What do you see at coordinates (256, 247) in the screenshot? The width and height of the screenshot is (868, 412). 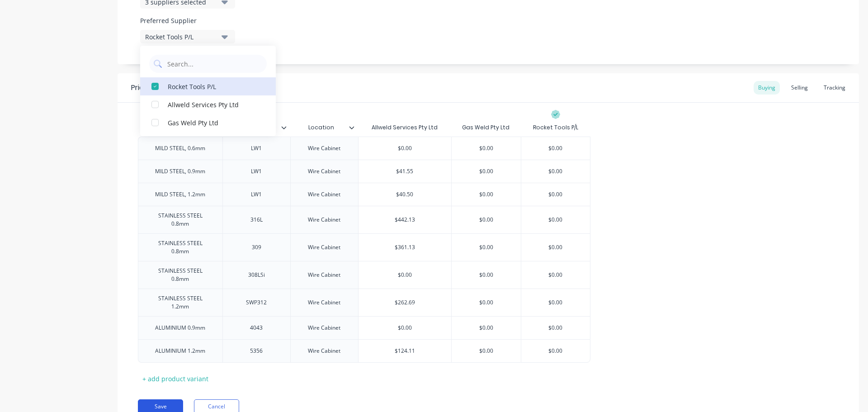 I see `div: 309` at bounding box center [256, 247].